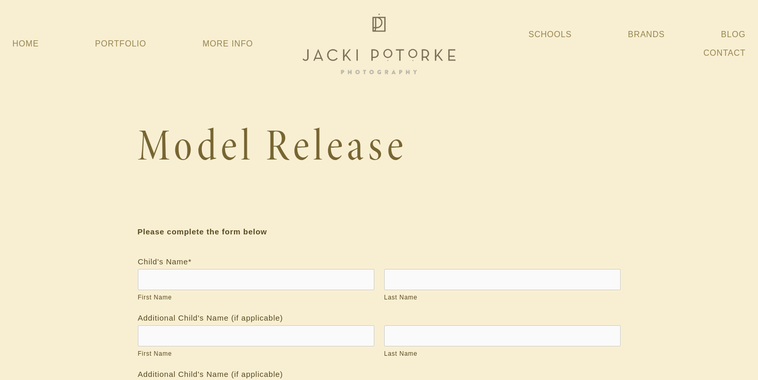 The image size is (758, 380). What do you see at coordinates (165, 261) in the screenshot?
I see `legend: Child's Name` at bounding box center [165, 261].